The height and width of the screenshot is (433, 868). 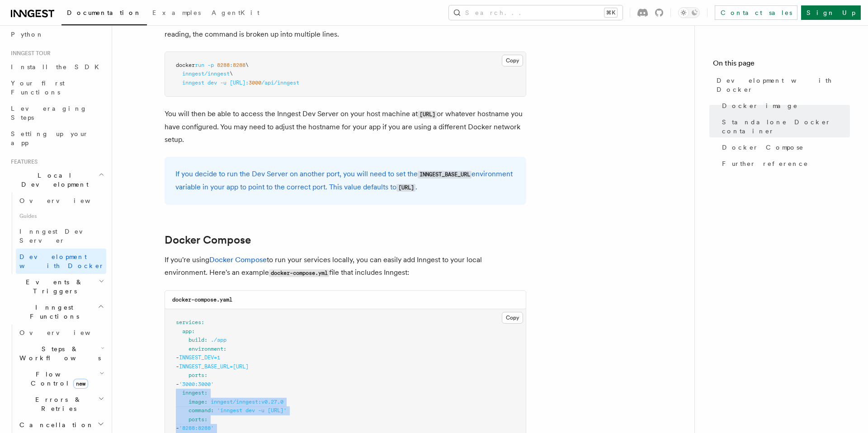 I want to click on p: You will then be able to access the Inngest Dev Server on your host machine at or whatever hostna..., so click(x=346, y=127).